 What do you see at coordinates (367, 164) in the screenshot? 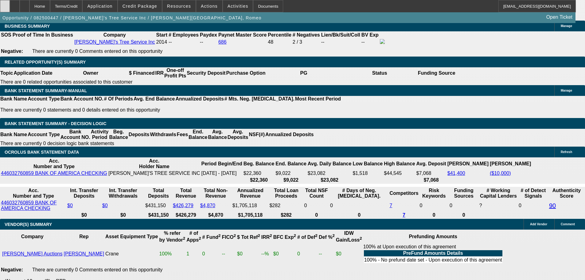
I see `th: Low Balance` at bounding box center [367, 164].